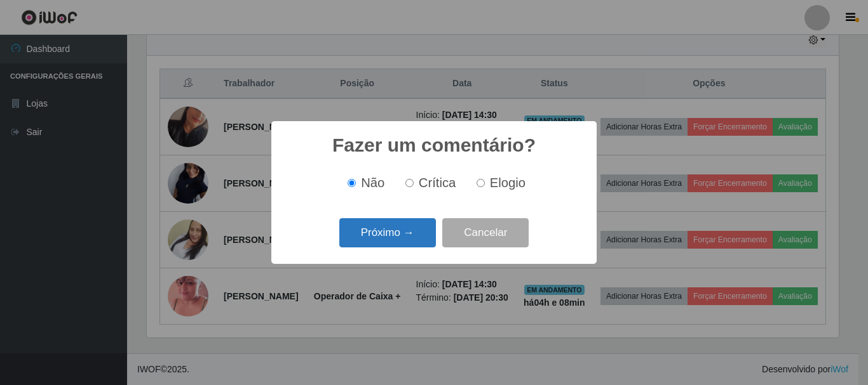 The image size is (868, 385). Describe the element at coordinates (480, 183) in the screenshot. I see `input: Elogio` at that location.